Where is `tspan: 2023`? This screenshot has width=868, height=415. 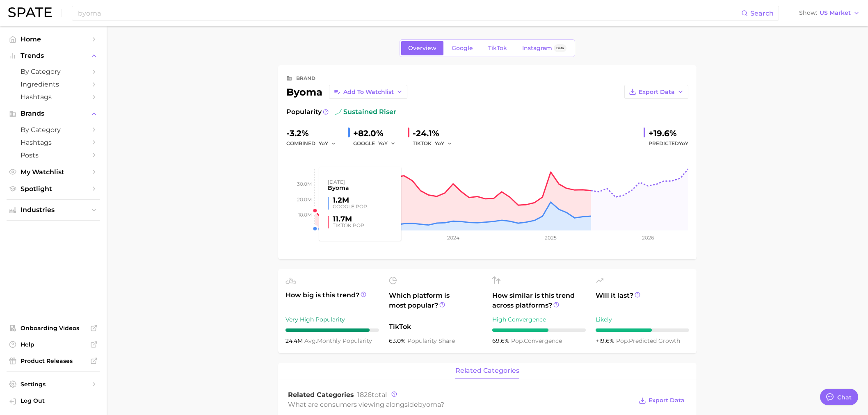
tspan: 2023 is located at coordinates (356, 237).